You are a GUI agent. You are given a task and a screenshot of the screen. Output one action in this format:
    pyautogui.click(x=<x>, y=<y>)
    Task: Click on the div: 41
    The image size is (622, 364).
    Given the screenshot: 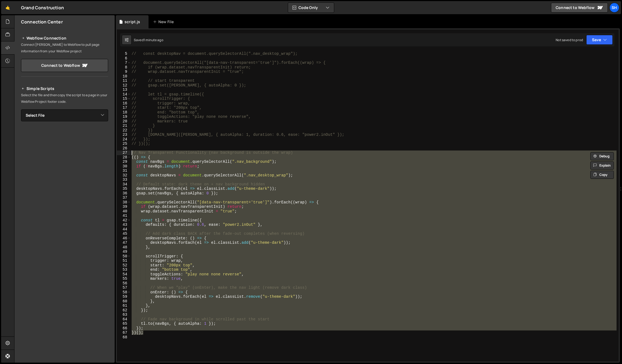 What is the action you would take?
    pyautogui.click(x=124, y=216)
    